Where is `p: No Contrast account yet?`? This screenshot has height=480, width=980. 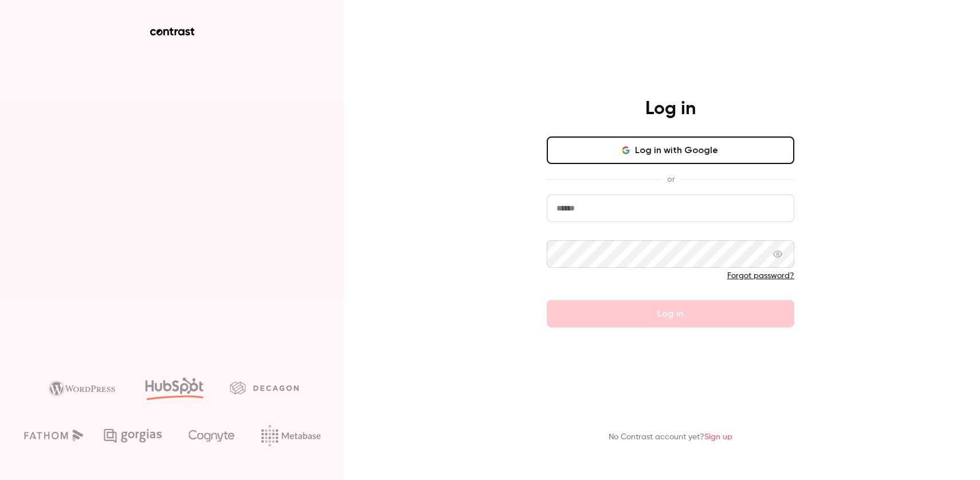 p: No Contrast account yet? is located at coordinates (671, 437).